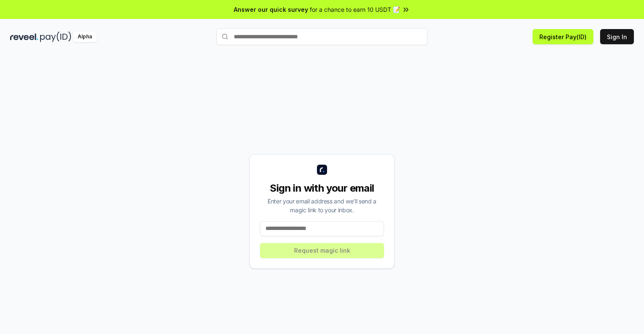  I want to click on div: Sign in with your email, so click(322, 189).